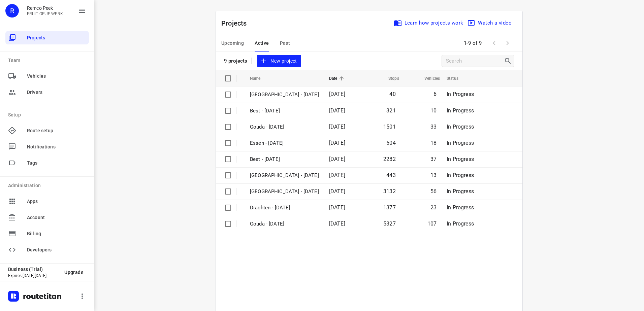 Image resolution: width=644 pixels, height=311 pixels. Describe the element at coordinates (47, 201) in the screenshot. I see `div: Apps` at that location.